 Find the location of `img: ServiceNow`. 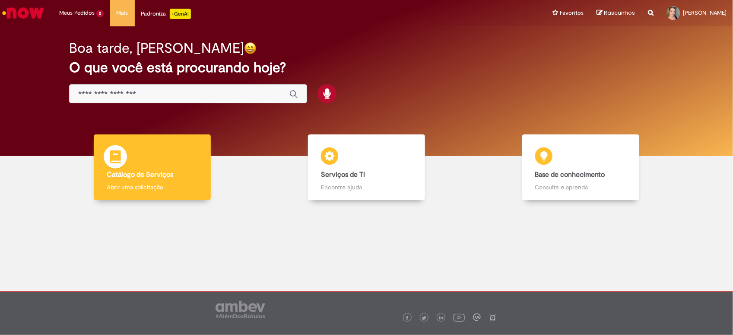

img: ServiceNow is located at coordinates (23, 13).